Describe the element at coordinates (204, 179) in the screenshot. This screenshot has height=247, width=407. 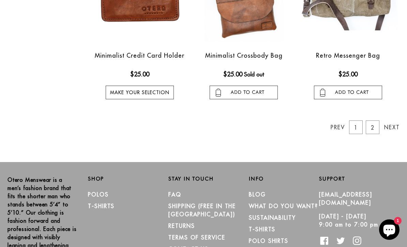
I see `h2: Stay in Touch` at that location.